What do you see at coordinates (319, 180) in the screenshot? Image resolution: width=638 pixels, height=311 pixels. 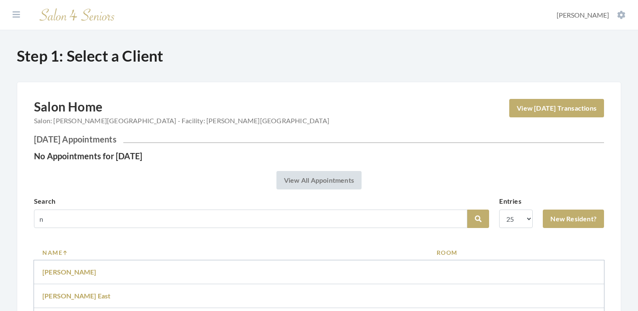 I see `a: View All Appointments` at bounding box center [319, 180].